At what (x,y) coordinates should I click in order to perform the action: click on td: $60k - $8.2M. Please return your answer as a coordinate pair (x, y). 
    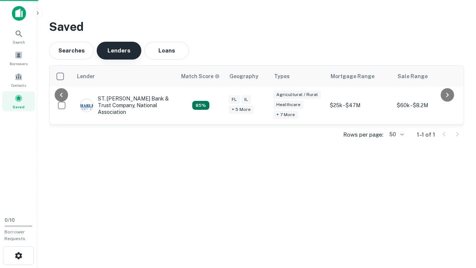
    Looking at the image, I should click on (426, 105).